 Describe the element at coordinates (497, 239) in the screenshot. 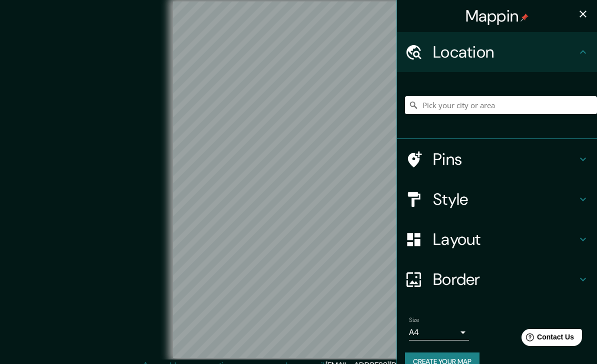

I see `div: Layout` at that location.